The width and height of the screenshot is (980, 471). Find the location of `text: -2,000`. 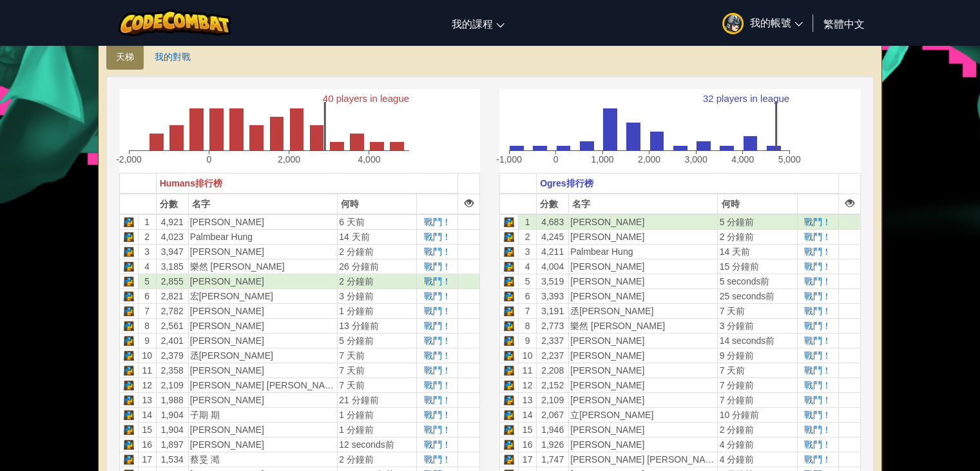

text: -2,000 is located at coordinates (128, 160).